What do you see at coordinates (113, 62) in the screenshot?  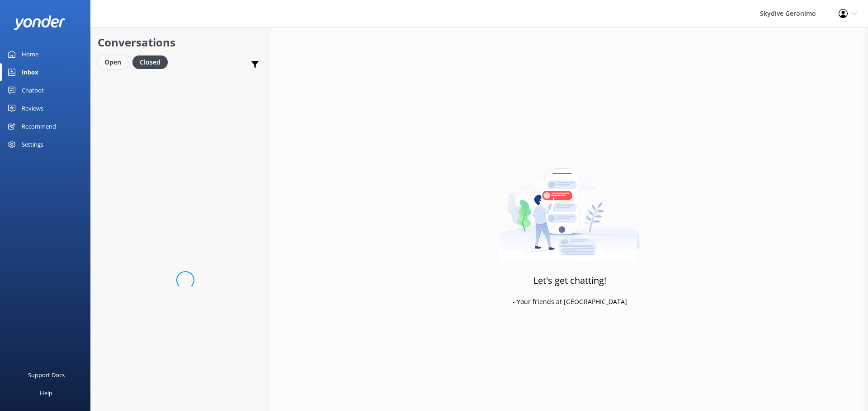 I see `div: Open` at bounding box center [113, 62].